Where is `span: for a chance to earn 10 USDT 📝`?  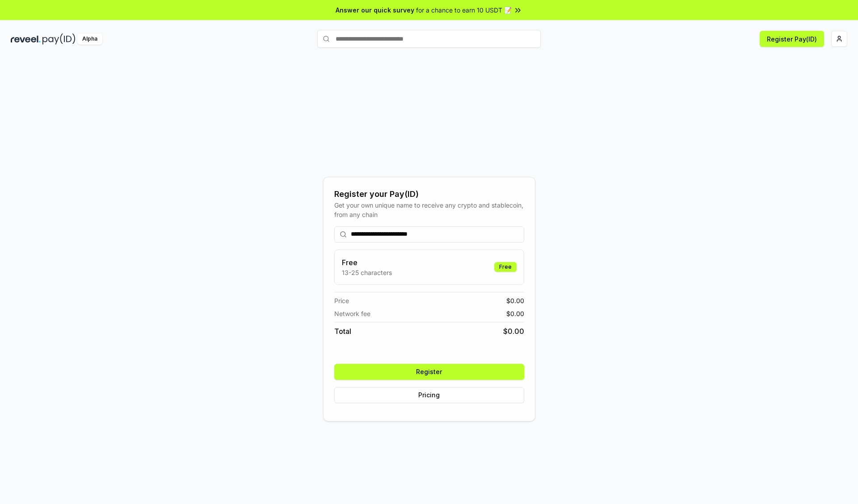
span: for a chance to earn 10 USDT 📝 is located at coordinates (464, 10).